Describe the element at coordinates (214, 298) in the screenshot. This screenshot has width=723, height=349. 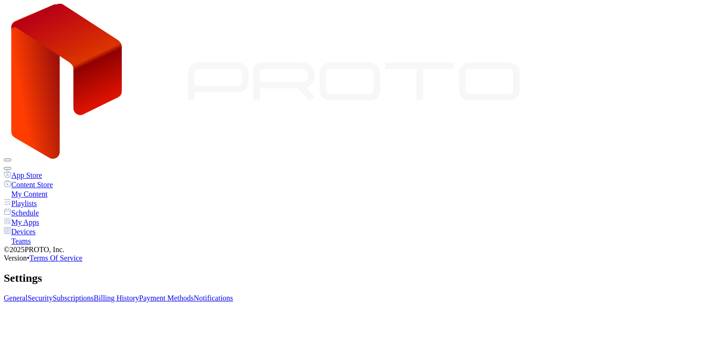
I see `a: Notifications` at that location.